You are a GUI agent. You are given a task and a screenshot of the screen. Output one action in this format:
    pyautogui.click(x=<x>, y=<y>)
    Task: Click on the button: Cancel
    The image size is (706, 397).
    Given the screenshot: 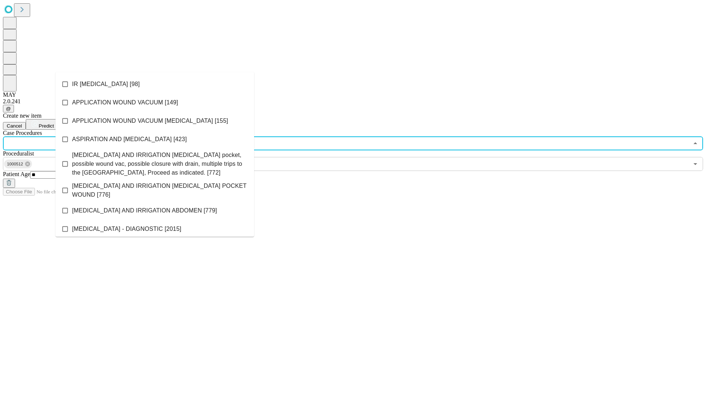 What is the action you would take?
    pyautogui.click(x=14, y=126)
    